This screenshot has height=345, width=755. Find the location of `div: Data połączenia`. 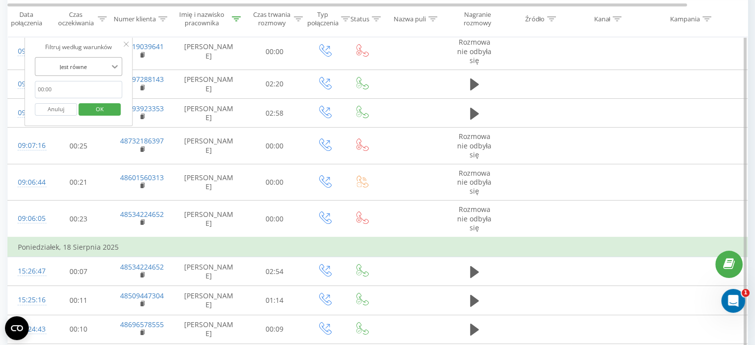

div: Data połączenia is located at coordinates (26, 19).